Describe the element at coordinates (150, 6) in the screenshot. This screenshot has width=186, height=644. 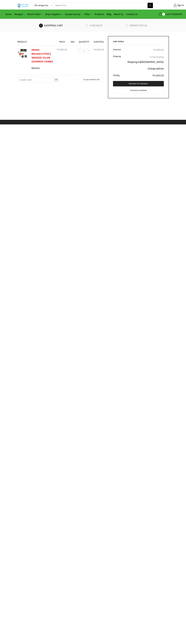
I see `button: Search button` at that location.